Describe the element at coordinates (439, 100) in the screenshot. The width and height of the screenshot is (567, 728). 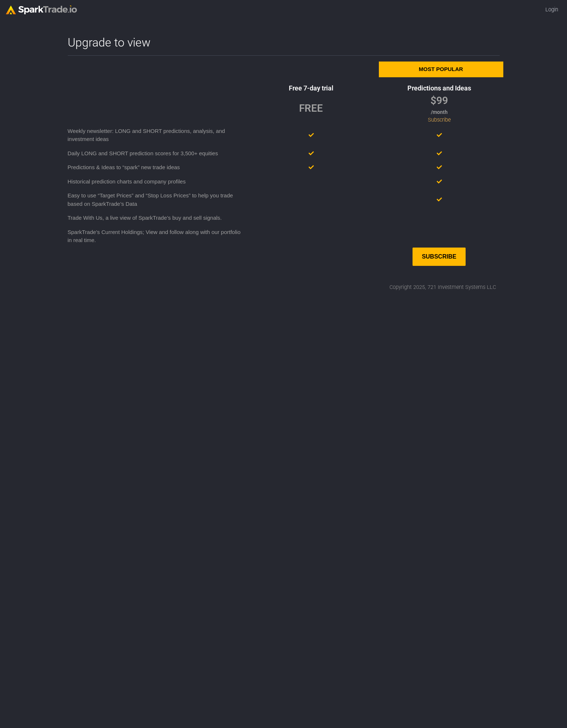
I see `div: $99` at that location.